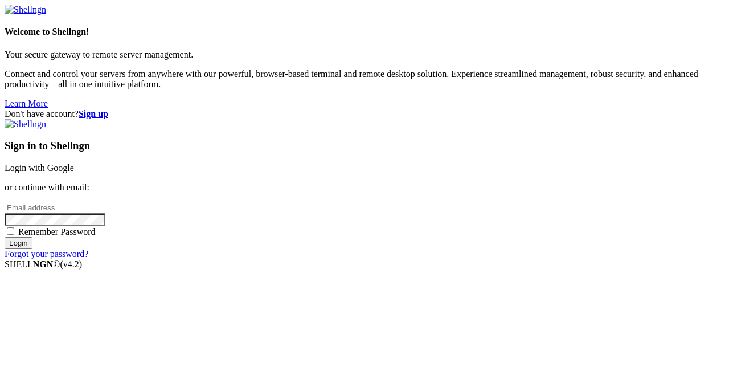 The height and width of the screenshot is (379, 729). Describe the element at coordinates (57, 231) in the screenshot. I see `span: Remember Password` at that location.